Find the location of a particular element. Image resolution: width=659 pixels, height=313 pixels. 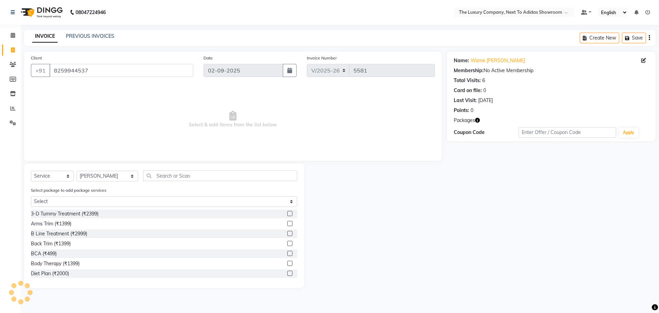

label: Client is located at coordinates (36, 58).